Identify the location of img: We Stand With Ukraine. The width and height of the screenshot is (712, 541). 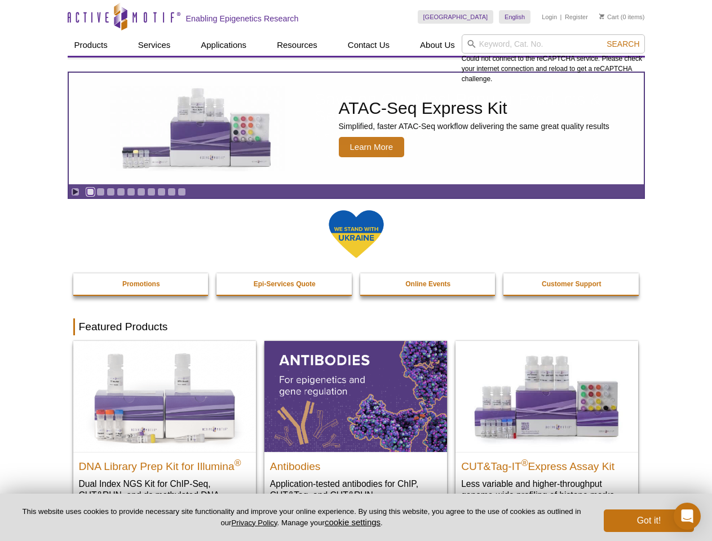
(356, 234).